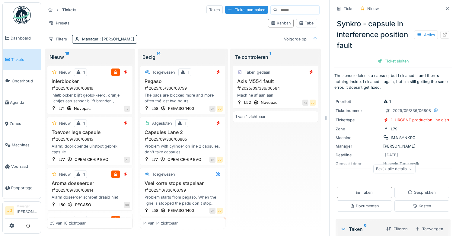  Describe the element at coordinates (25, 188) in the screenshot. I see `span: Rapportage` at that location.